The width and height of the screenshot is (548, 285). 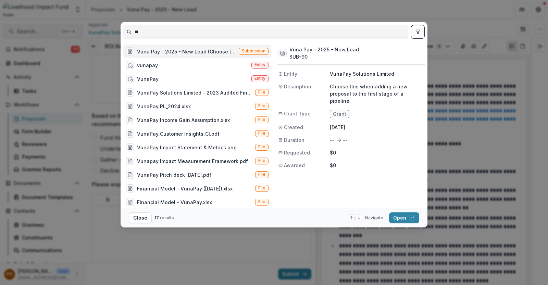 I want to click on span: Duration, so click(x=294, y=140).